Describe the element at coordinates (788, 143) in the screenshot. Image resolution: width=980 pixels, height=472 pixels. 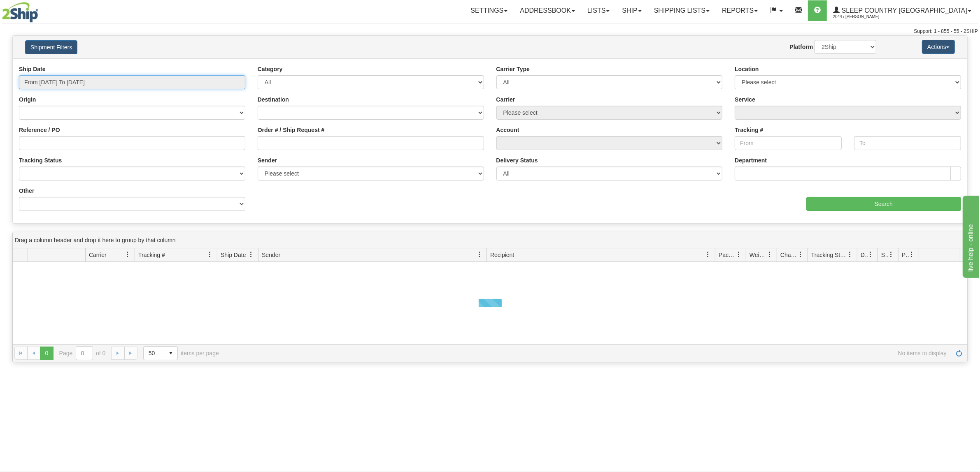
I see `input: From` at that location.